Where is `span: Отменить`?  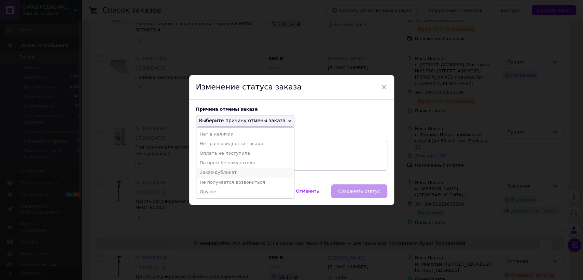 span: Отменить is located at coordinates (308, 191).